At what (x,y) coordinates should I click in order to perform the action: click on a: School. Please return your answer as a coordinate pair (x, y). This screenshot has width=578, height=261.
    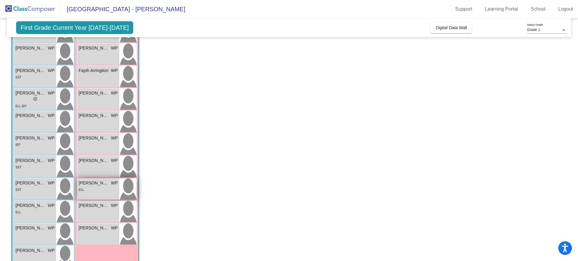
    Looking at the image, I should click on (538, 9).